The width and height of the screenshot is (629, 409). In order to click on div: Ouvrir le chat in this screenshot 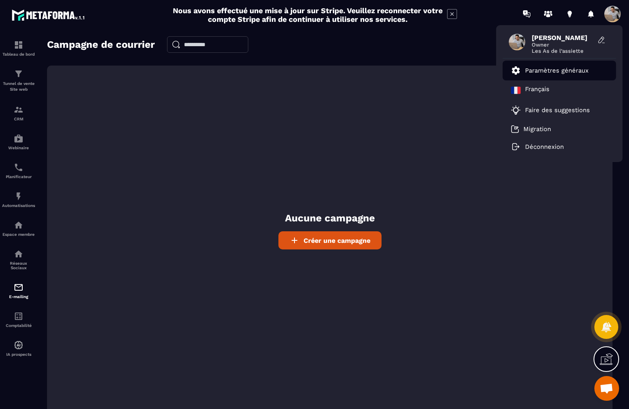, I will do `click(607, 389)`.